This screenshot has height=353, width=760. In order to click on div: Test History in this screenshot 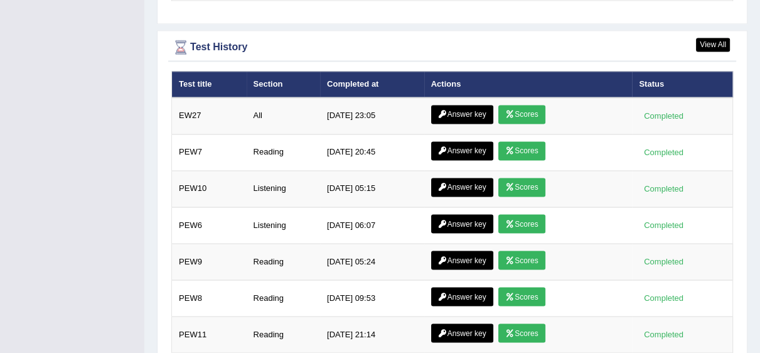, I will do `click(452, 47)`.